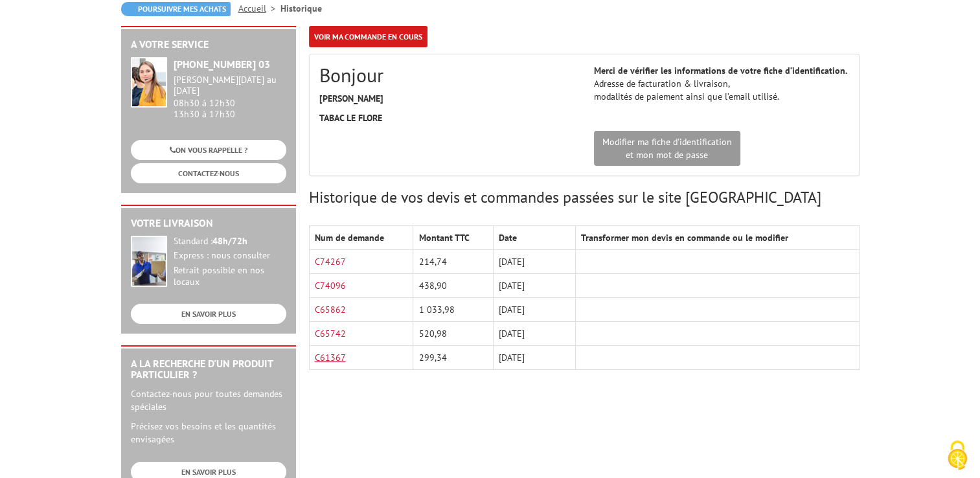 The height and width of the screenshot is (478, 980). Describe the element at coordinates (259, 9) in the screenshot. I see `a: Accueil` at that location.